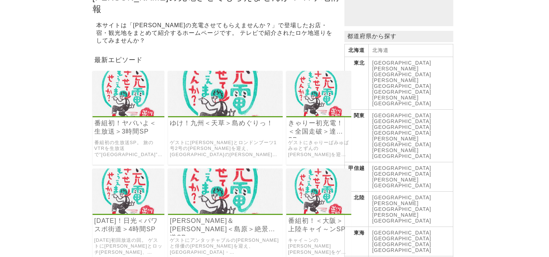  What do you see at coordinates (356, 136) in the screenshot?
I see `th: 関東` at bounding box center [356, 136].